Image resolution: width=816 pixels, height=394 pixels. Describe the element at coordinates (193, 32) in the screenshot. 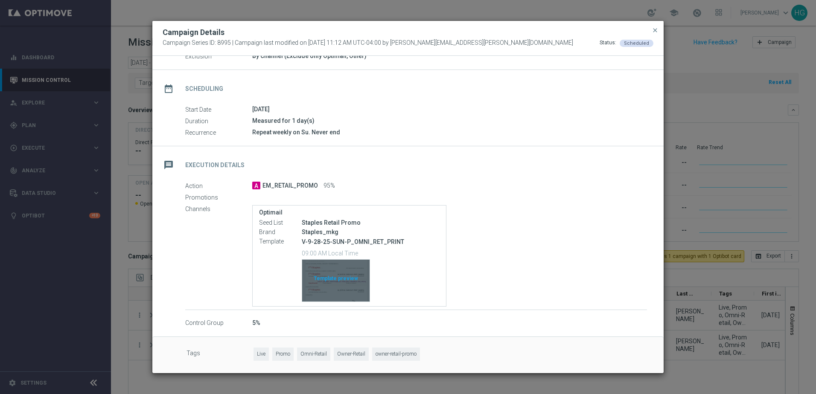

I see `h2: Campaign Details` at that location.